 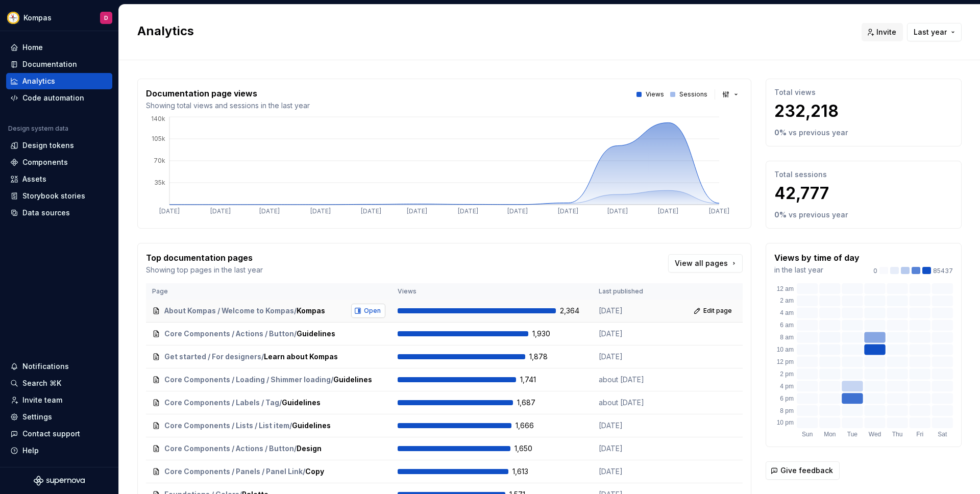 I want to click on span: Get started / For designers, so click(x=213, y=357).